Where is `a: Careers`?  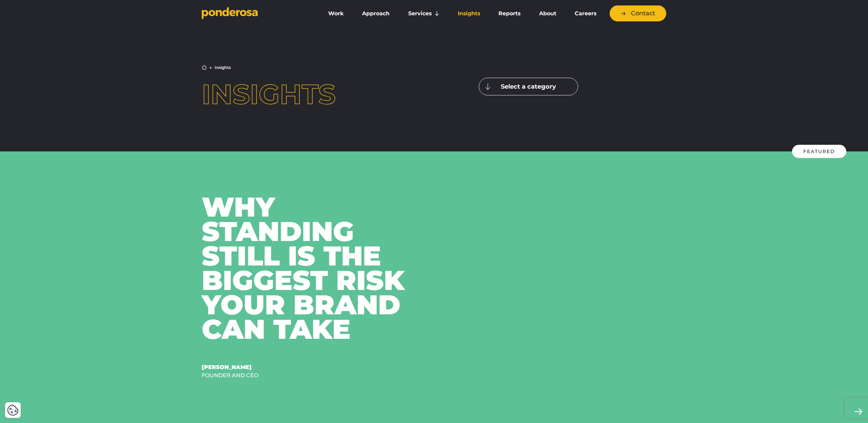 a: Careers is located at coordinates (585, 14).